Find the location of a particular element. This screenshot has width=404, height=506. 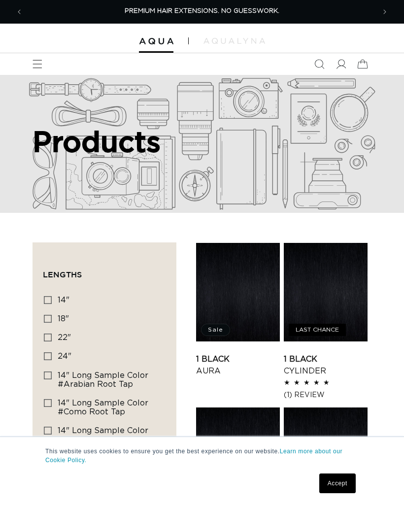

span: Lengths is located at coordinates (62, 274).